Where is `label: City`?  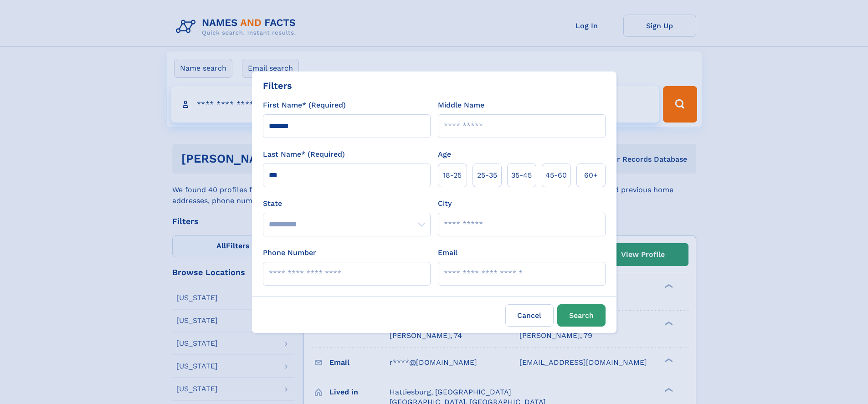
label: City is located at coordinates (445, 203).